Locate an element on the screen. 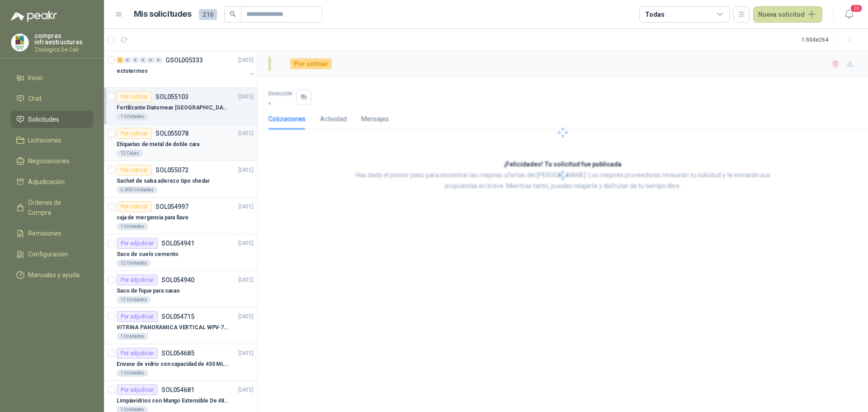 The image size is (868, 412). p: Saco de fique para cacao is located at coordinates (148, 291).